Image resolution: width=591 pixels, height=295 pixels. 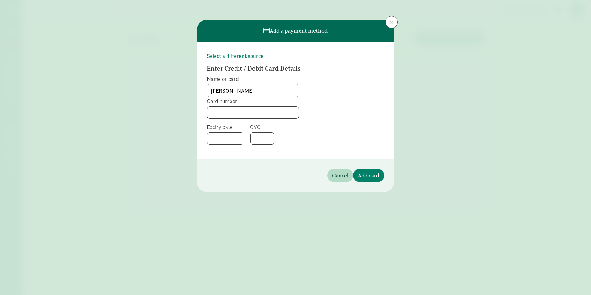 What do you see at coordinates (253, 79) in the screenshot?
I see `label: Name on card` at bounding box center [253, 79].